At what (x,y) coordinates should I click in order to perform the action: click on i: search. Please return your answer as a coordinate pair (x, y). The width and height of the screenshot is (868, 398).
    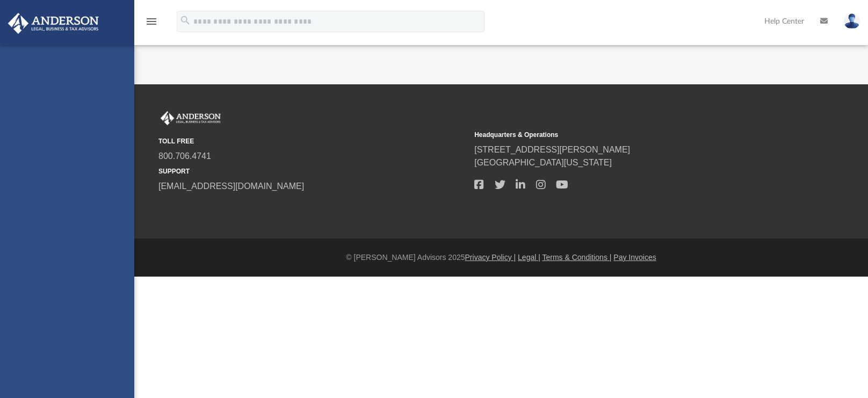
    Looking at the image, I should click on (185, 21).